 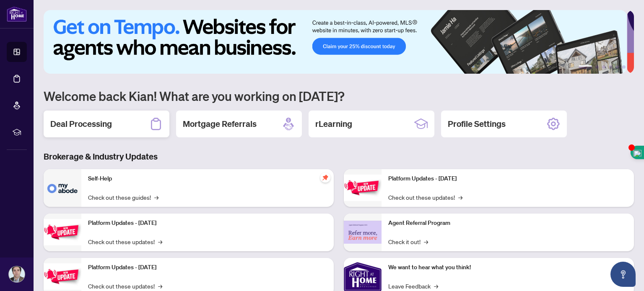 What do you see at coordinates (477, 124) in the screenshot?
I see `h2: Profile Settings` at bounding box center [477, 124].